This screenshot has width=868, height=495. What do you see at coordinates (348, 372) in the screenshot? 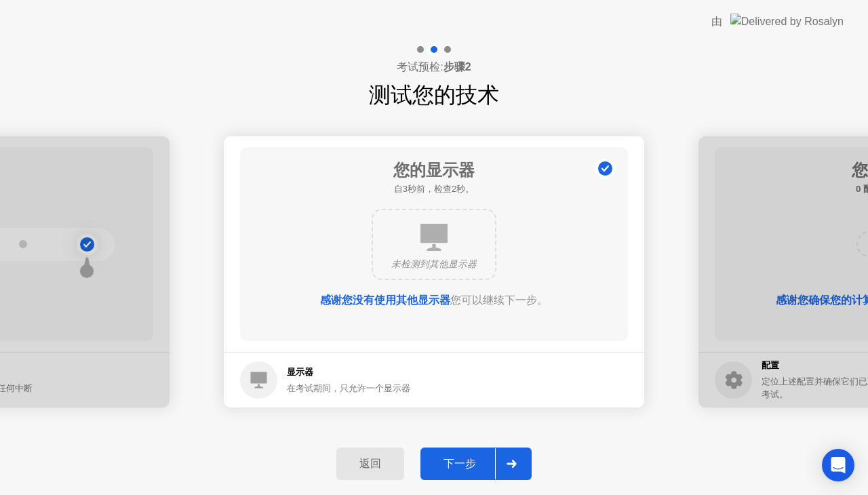
I see `h5: 显示器` at bounding box center [348, 372].